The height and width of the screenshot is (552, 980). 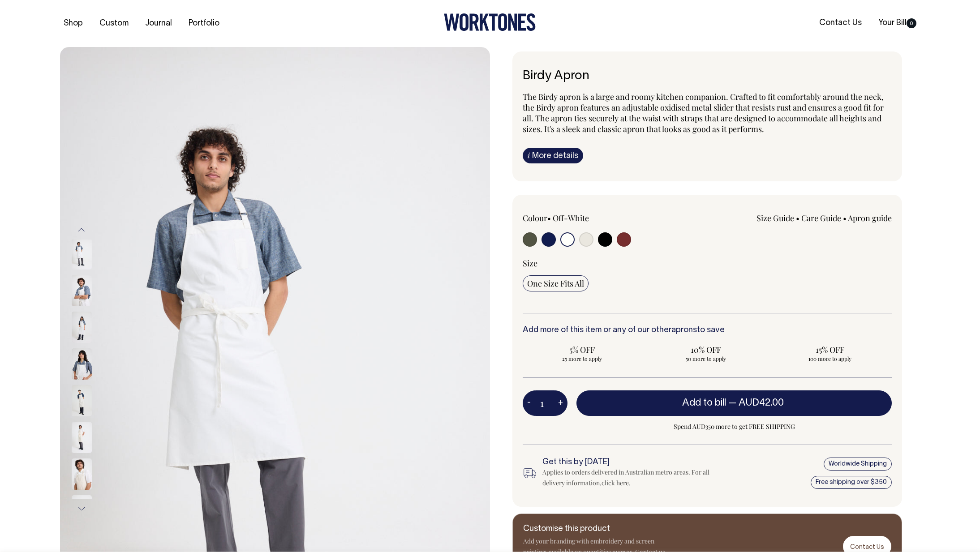 What do you see at coordinates (704, 403) in the screenshot?
I see `span: Add to bill` at bounding box center [704, 403].